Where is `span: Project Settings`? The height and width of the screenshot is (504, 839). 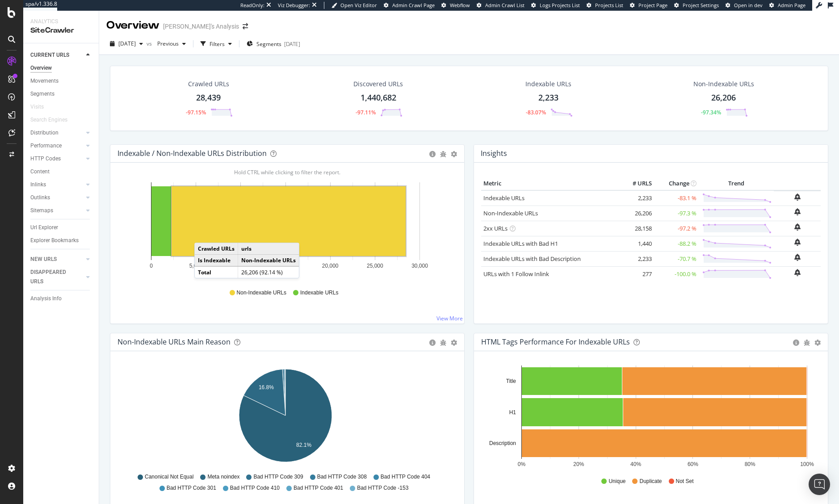
span: Project Settings is located at coordinates (701, 5).